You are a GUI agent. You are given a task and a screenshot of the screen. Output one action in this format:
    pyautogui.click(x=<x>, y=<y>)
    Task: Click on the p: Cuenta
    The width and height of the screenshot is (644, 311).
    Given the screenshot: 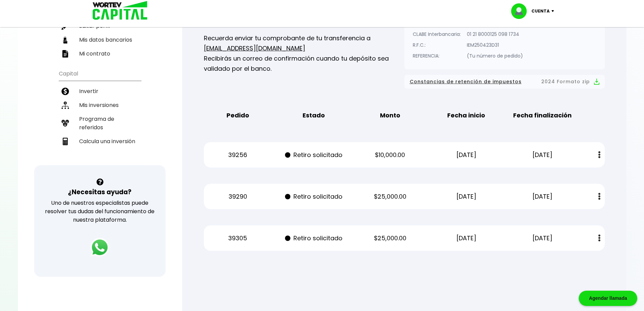 What is the action you would take?
    pyautogui.click(x=541, y=11)
    